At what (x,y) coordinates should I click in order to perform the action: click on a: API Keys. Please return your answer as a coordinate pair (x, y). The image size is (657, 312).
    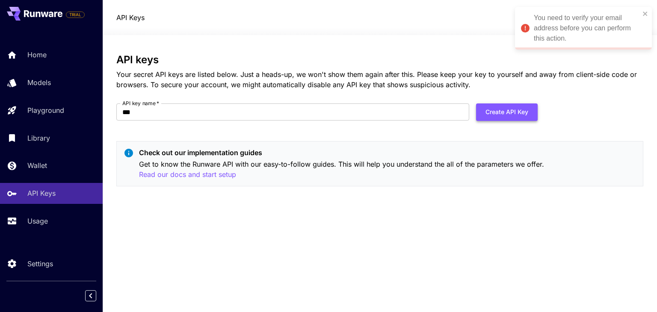
    Looking at the image, I should click on (130, 18).